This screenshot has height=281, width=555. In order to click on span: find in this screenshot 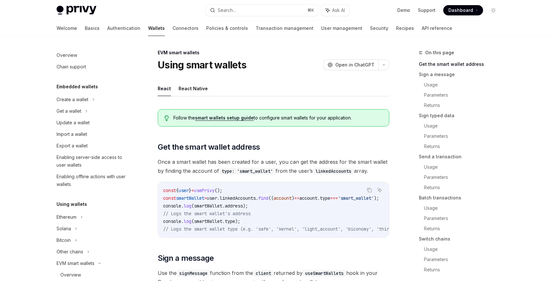, I will do `click(263, 198)`.